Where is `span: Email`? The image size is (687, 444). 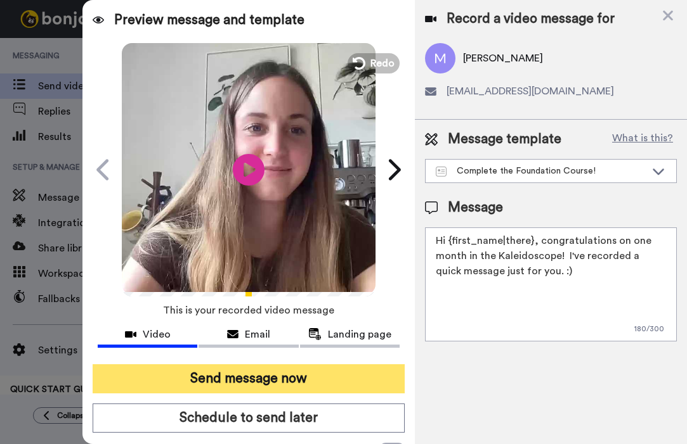
span: Email is located at coordinates (257, 335).